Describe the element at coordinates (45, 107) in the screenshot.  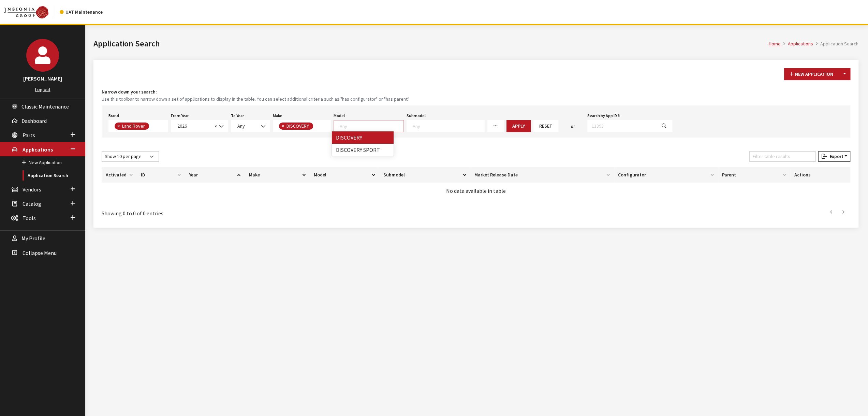
I see `span: Classic Maintenance` at that location.